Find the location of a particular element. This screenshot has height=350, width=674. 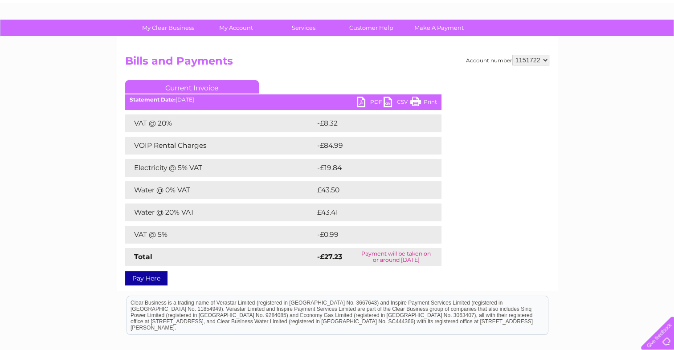

img: logo.png is located at coordinates (46, 37).